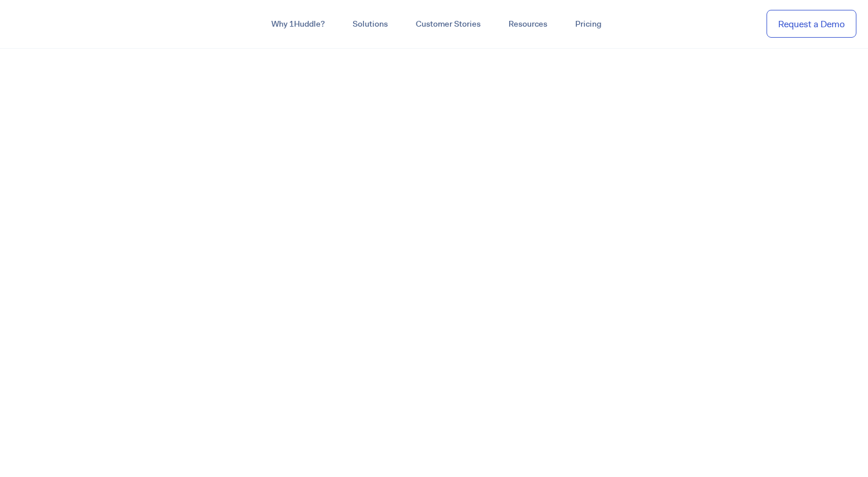 This screenshot has width=868, height=477. I want to click on a: Customer Stories, so click(448, 24).